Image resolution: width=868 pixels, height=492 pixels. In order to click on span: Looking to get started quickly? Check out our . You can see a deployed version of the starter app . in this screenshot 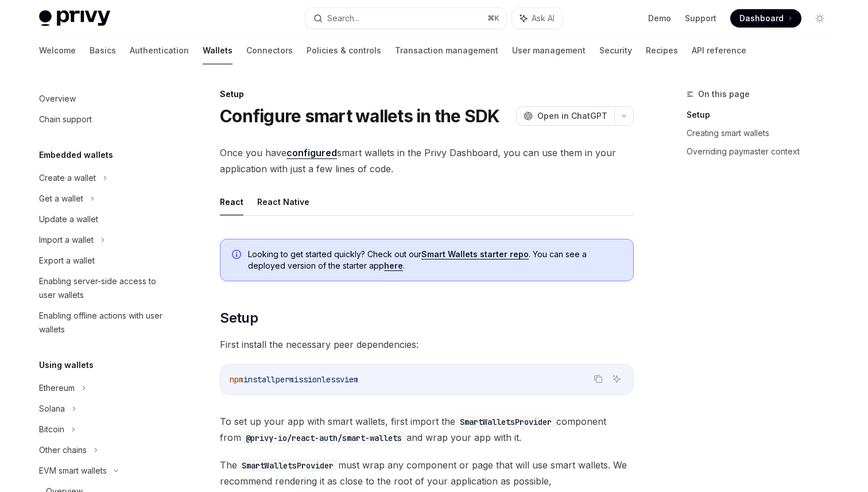, I will do `click(434, 260)`.